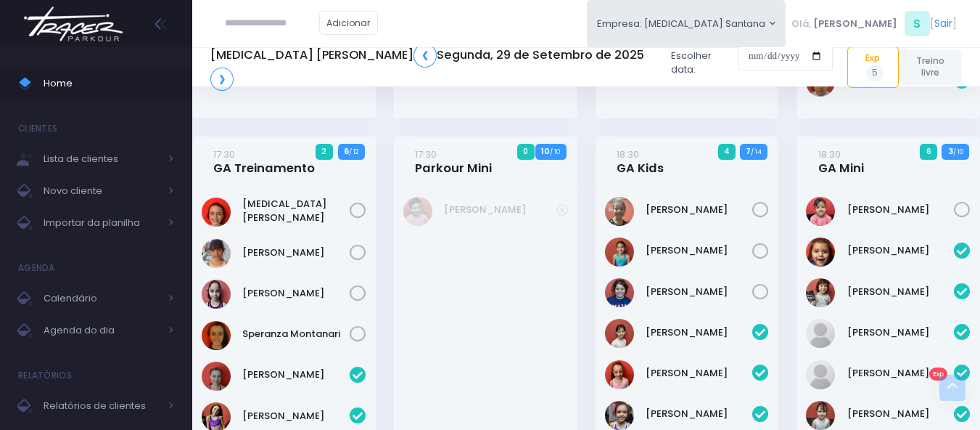 The height and width of the screenshot is (430, 980). What do you see at coordinates (821, 333) in the screenshot?
I see `img: Helena lua Bomfim` at bounding box center [821, 333].